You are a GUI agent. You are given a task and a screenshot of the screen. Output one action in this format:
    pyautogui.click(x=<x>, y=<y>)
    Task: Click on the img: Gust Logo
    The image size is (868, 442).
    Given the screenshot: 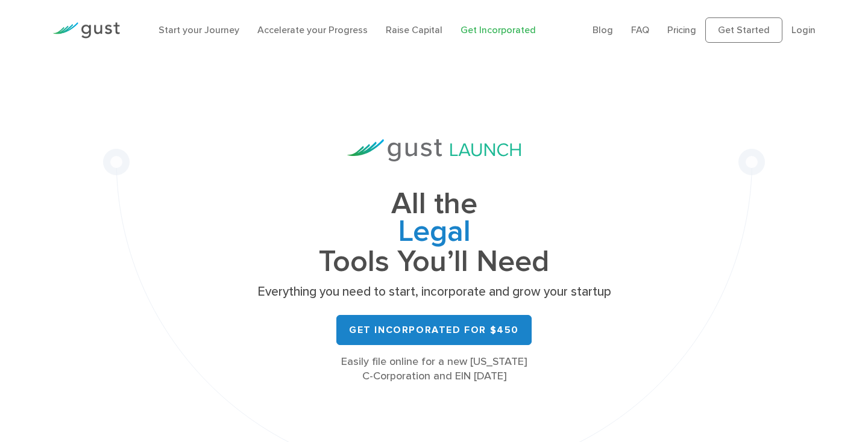 What is the action you would take?
    pyautogui.click(x=86, y=30)
    